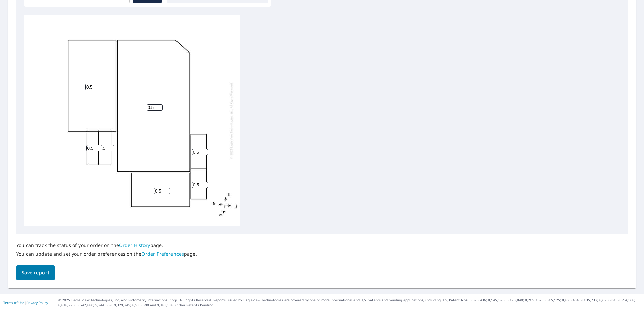 This screenshot has height=311, width=644. What do you see at coordinates (107, 245) in the screenshot?
I see `p: You can track the status of your order on the page.` at bounding box center [107, 245].